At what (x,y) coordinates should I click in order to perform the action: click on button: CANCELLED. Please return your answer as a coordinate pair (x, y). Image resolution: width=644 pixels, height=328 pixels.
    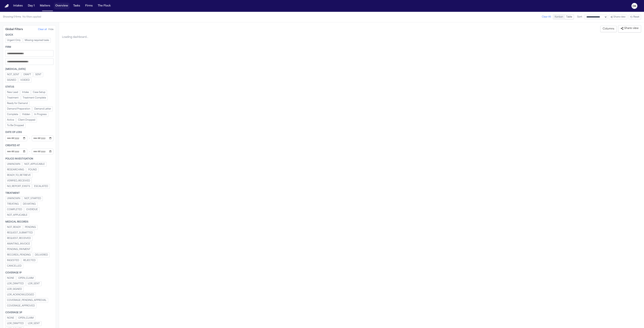
    Looking at the image, I should click on (14, 266).